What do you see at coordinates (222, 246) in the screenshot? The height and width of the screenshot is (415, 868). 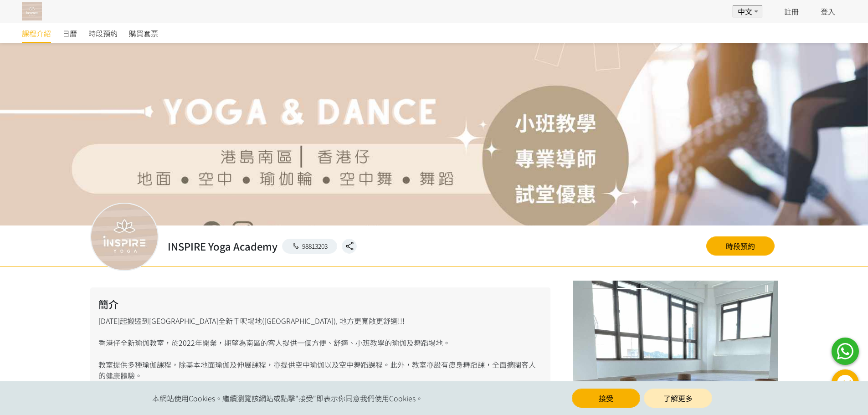 I see `h2: INSPIRE Yoga Academy` at bounding box center [222, 246].